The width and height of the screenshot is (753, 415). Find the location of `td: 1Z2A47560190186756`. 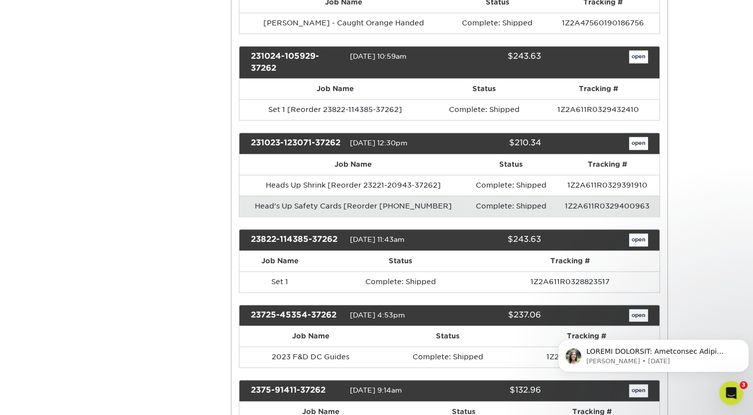

td: 1Z2A47560190186756 is located at coordinates (603, 23).